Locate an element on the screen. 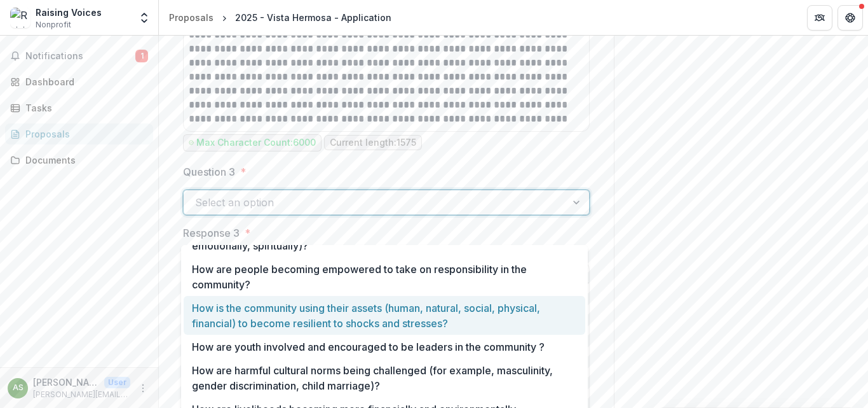 This screenshot has height=408, width=868. button: Open entity switcher is located at coordinates (144, 18).